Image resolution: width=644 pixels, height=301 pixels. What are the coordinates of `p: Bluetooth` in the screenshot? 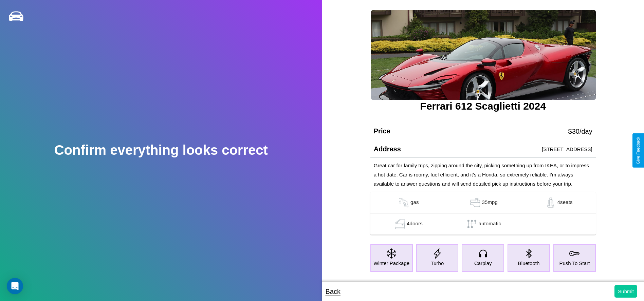 It's located at (528, 263).